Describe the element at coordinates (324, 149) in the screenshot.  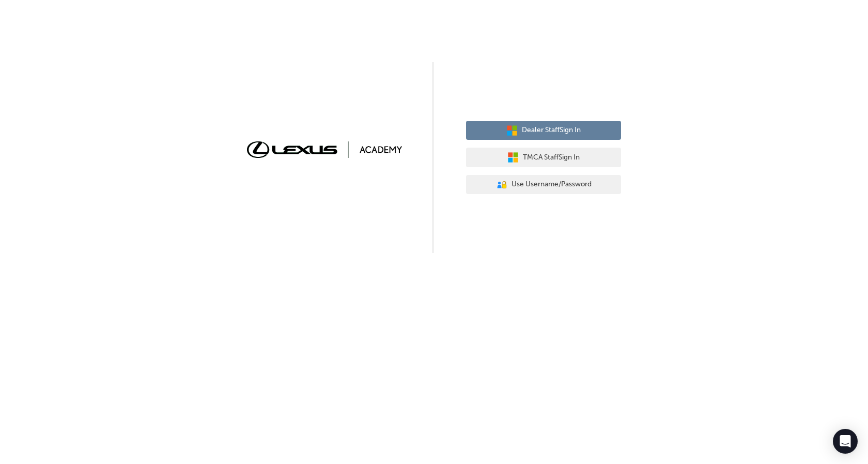
I see `img: Trak` at that location.